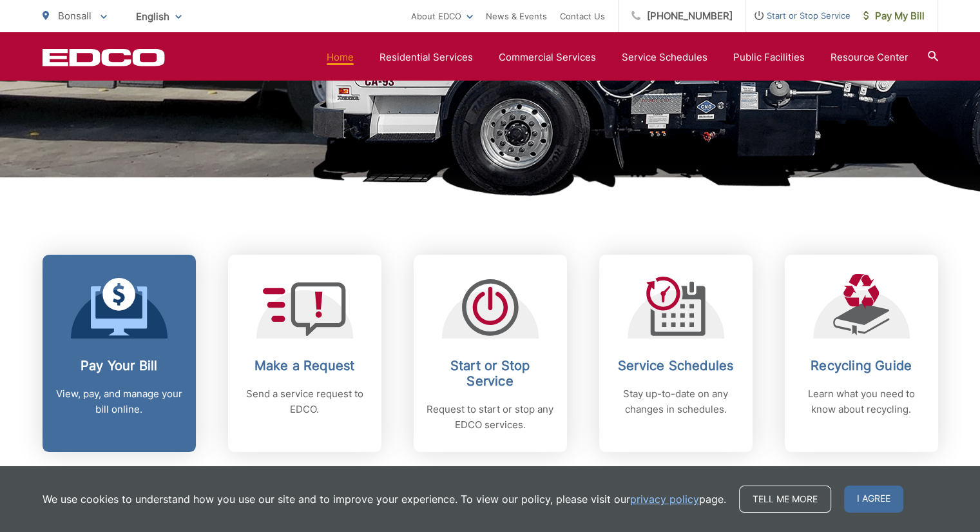 This screenshot has height=532, width=980. What do you see at coordinates (104, 58) in the screenshot?
I see `a: EDCD logo. Return to the homepage.` at bounding box center [104, 58].